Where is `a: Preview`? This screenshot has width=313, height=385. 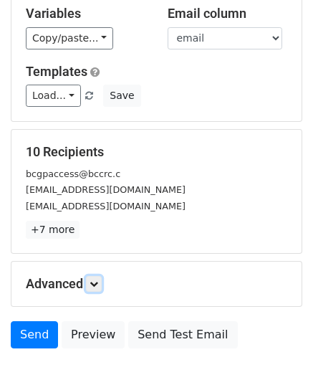 a: Preview is located at coordinates (93, 335).